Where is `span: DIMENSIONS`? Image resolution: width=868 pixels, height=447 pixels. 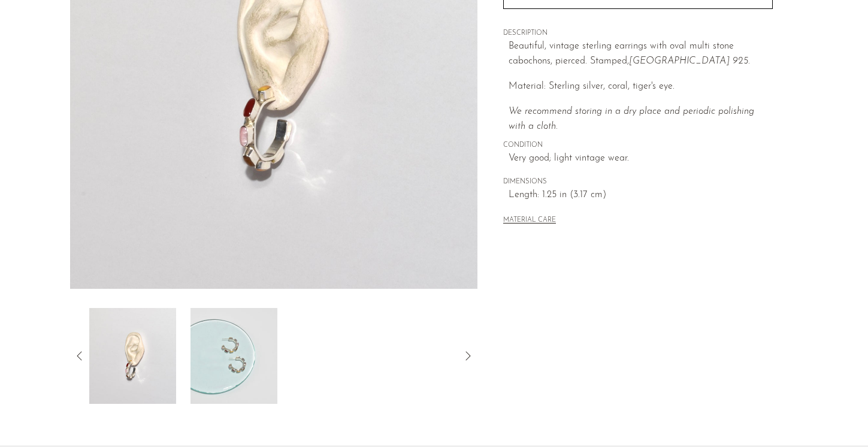 span: DIMENSIONS is located at coordinates (637, 182).